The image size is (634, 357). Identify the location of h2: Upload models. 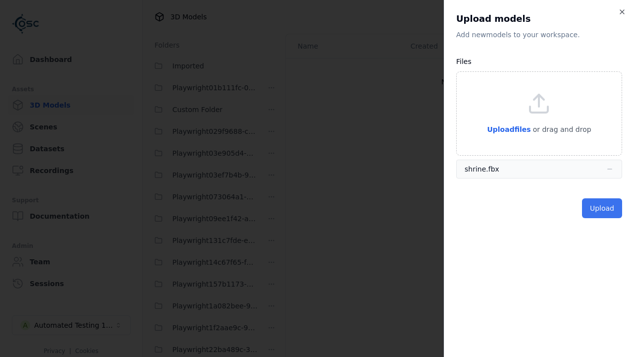
(539, 19).